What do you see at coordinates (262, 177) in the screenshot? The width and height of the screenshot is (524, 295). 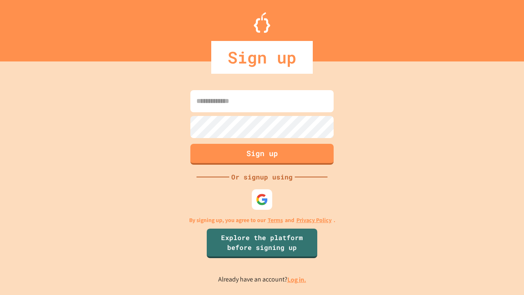 I see `div: Or signup using` at bounding box center [262, 177].